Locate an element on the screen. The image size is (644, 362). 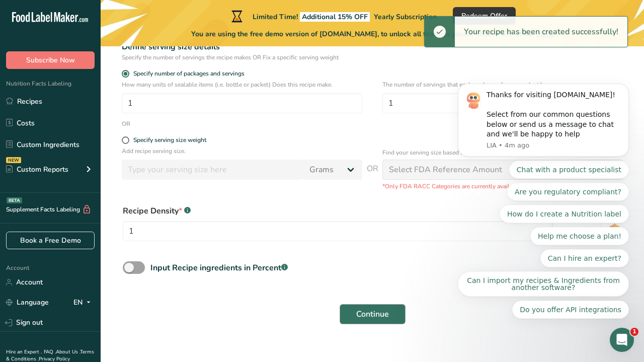
a: About Us . is located at coordinates (68, 352).